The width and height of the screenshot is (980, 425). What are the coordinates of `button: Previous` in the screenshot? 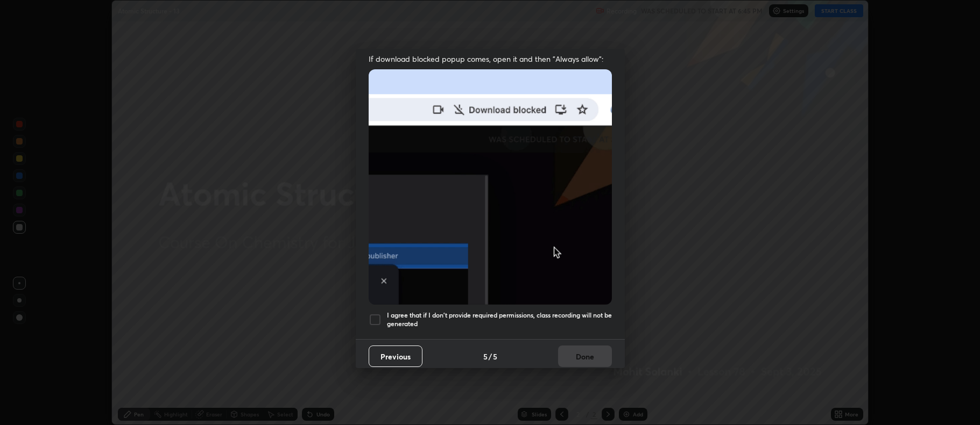 It's located at (395, 356).